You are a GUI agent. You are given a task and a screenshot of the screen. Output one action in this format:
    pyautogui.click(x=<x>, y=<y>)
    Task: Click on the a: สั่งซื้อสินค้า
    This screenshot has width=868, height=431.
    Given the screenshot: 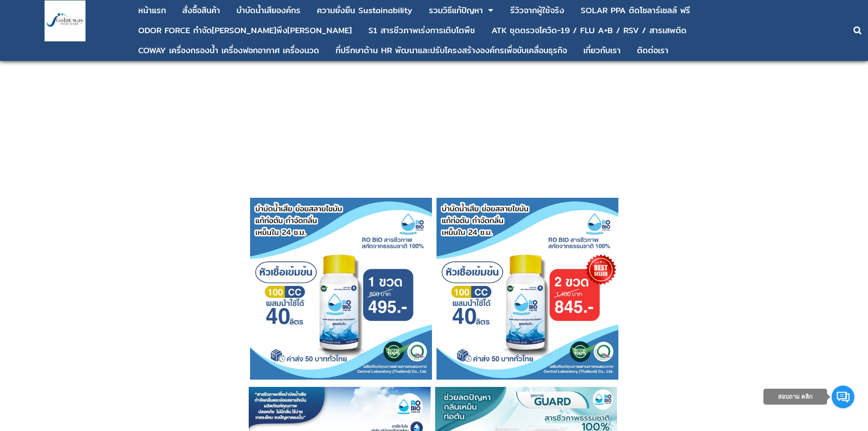 What is the action you would take?
    pyautogui.click(x=201, y=10)
    